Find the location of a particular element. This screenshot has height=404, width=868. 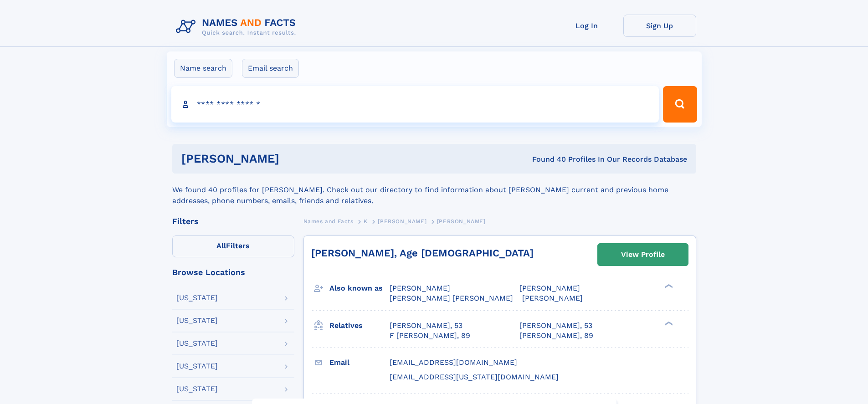

div: Filters is located at coordinates (233, 222).